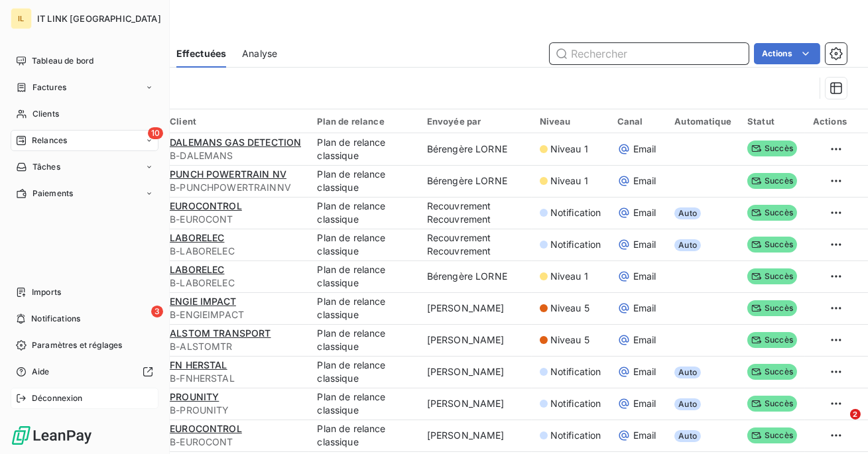 The width and height of the screenshot is (868, 454). I want to click on a: 10Relances, so click(85, 141).